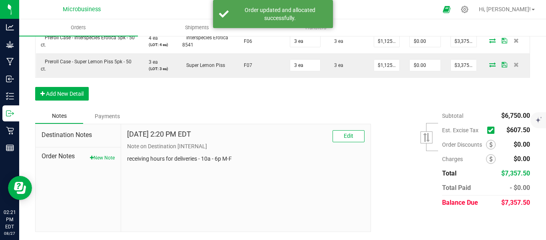 The height and width of the screenshot is (240, 546). Describe the element at coordinates (10, 219) in the screenshot. I see `p: 02:21 PM EDT` at that location.